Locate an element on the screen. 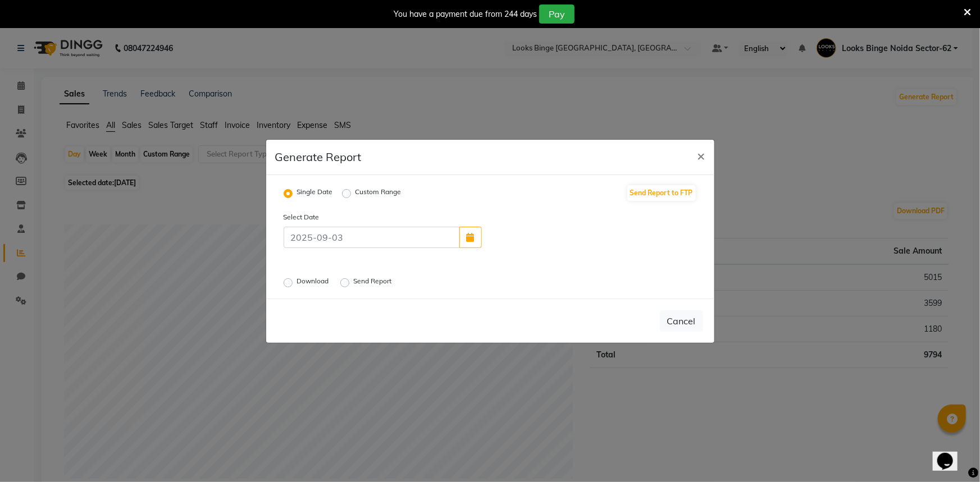  label: Send Report is located at coordinates (374, 283).